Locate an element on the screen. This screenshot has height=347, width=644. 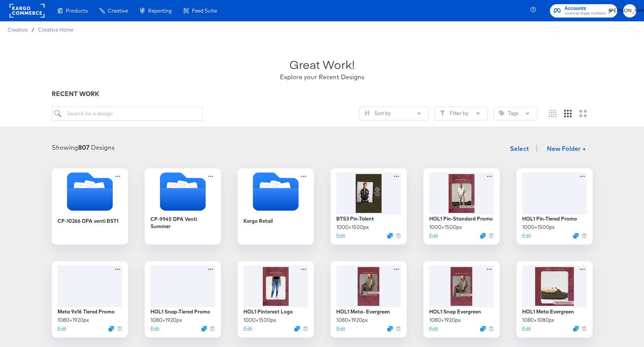
svg: Large grid is located at coordinates (583, 113).